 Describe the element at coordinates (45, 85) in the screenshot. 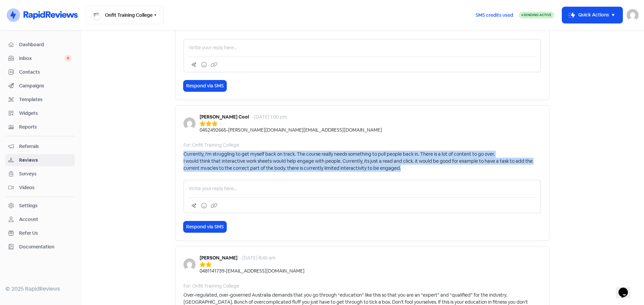

I see `span: Campaigns` at that location.